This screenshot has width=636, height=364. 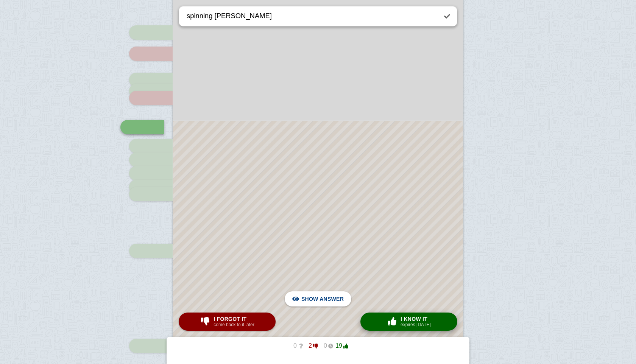 What do you see at coordinates (341, 346) in the screenshot?
I see `span: 19` at bounding box center [341, 346].